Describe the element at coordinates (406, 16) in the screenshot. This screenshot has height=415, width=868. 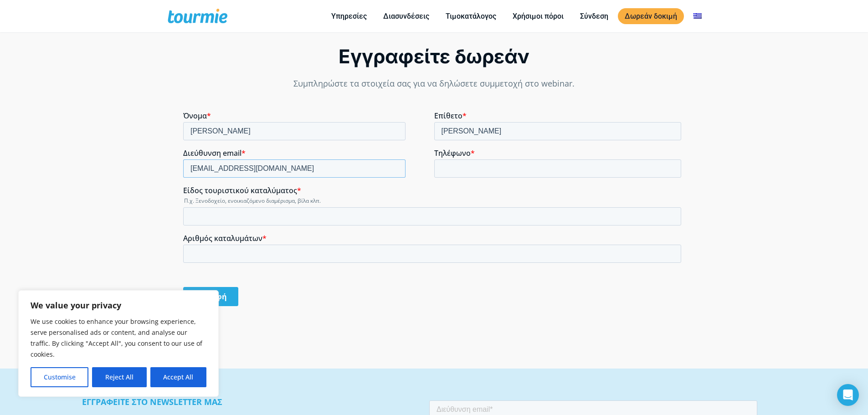
I see `a: Διασυνδέσεις` at that location.